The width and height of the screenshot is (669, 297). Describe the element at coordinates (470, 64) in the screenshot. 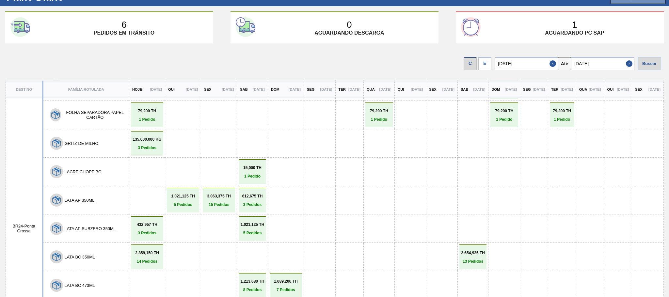

I see `div: C` at that location.